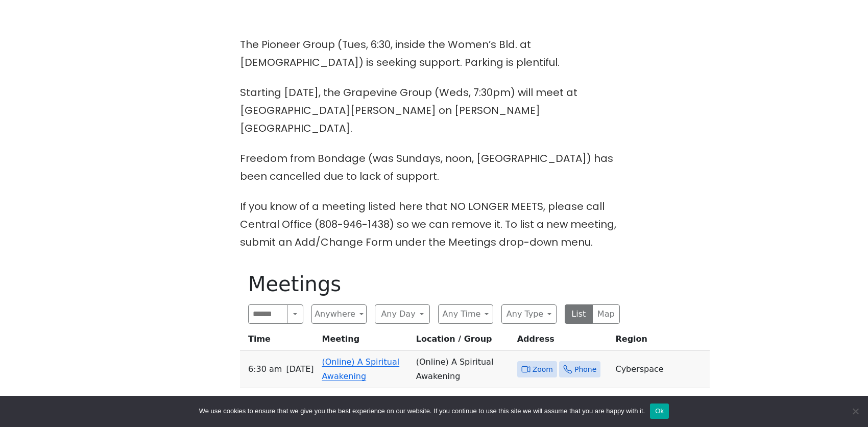 Image resolution: width=868 pixels, height=427 pixels. I want to click on a: (Online) A Spiritual Awakening, so click(361, 368).